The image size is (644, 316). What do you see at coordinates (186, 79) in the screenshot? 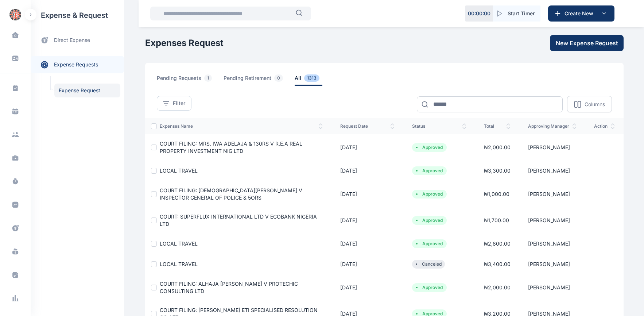
I see `span: pending requests` at bounding box center [186, 79].